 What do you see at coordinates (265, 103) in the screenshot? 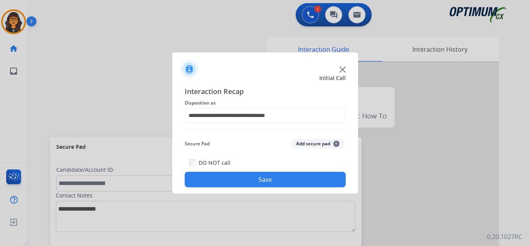
I see `span: Disposition as` at bounding box center [265, 103].